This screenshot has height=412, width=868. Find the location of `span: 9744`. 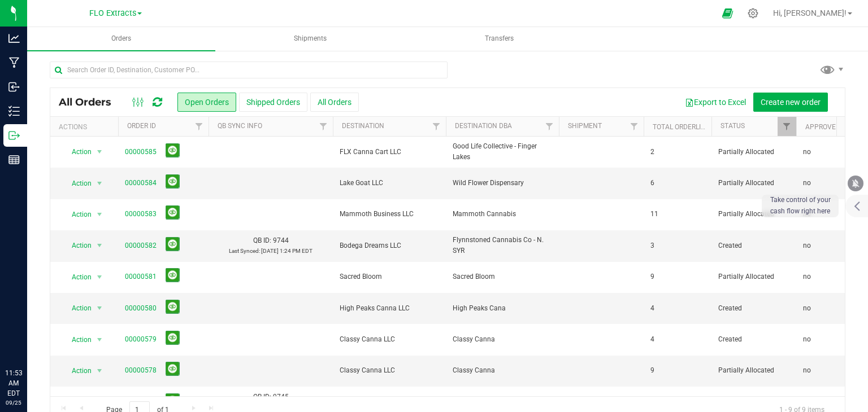

span: 9744 is located at coordinates (281, 241).